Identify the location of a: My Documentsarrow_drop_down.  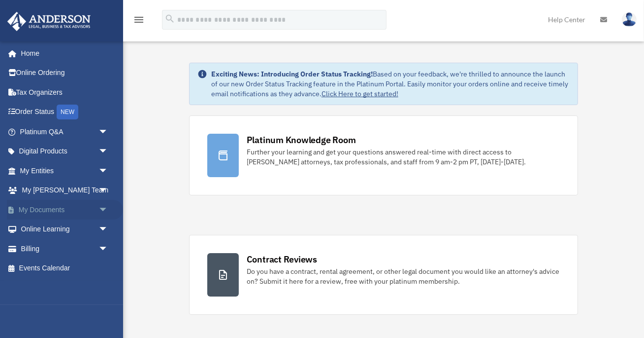
(65, 209).